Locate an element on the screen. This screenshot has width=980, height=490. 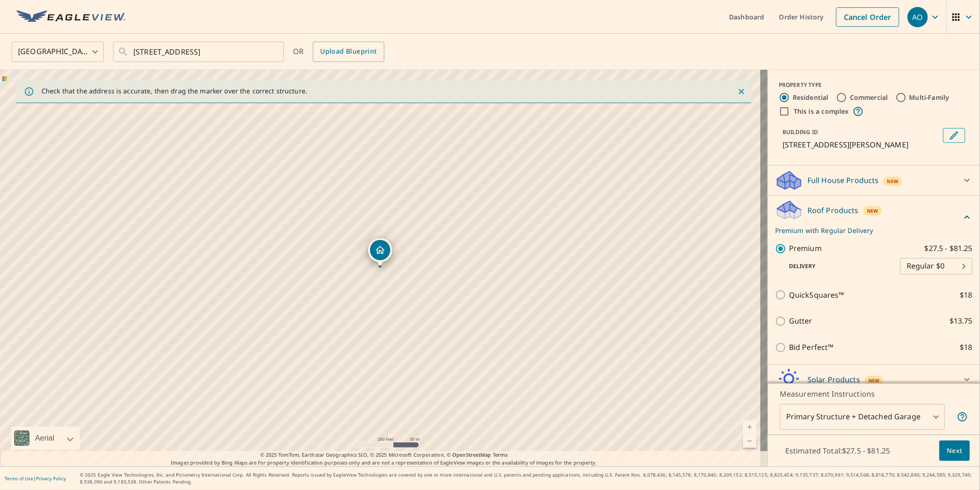
p: QuickSquares™ is located at coordinates (817, 295).